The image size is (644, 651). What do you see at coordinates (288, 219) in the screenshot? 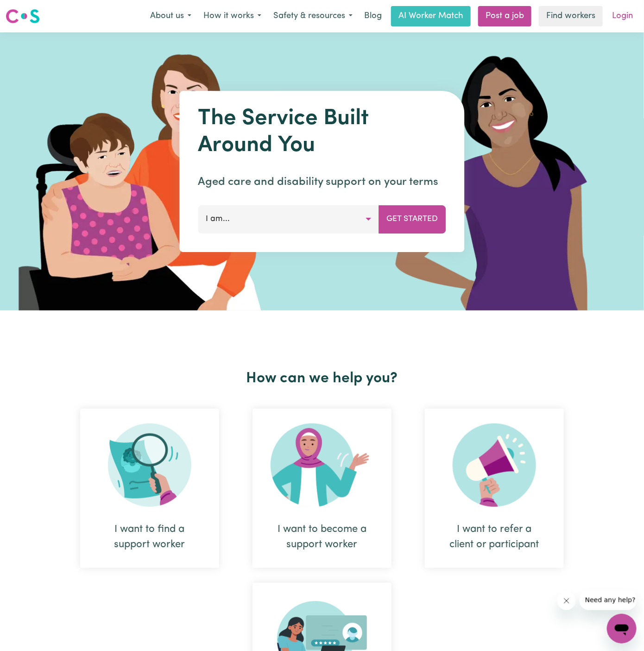
I see `button: I am...` at bounding box center [288, 219].